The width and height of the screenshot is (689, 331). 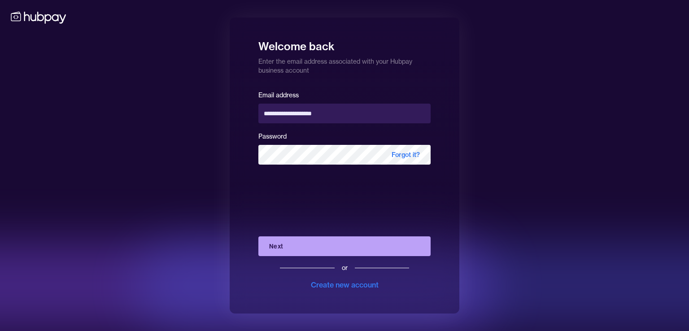 What do you see at coordinates (345, 285) in the screenshot?
I see `div: Create new account` at bounding box center [345, 285].